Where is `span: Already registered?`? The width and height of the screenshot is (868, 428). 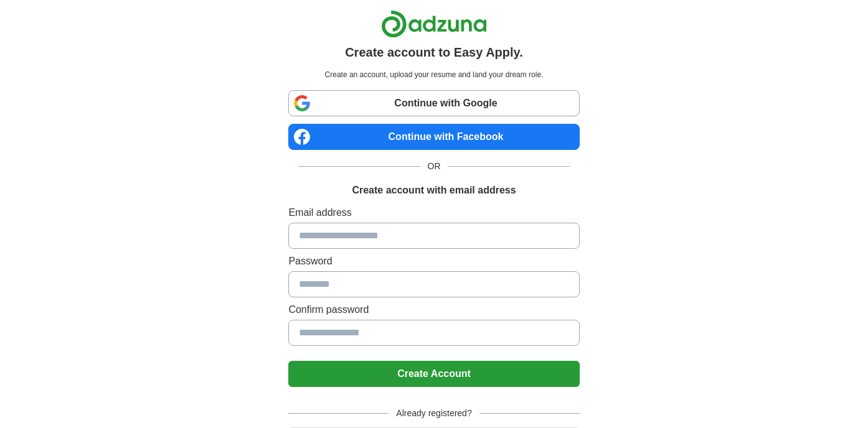
span: Already registered? is located at coordinates (433, 413).